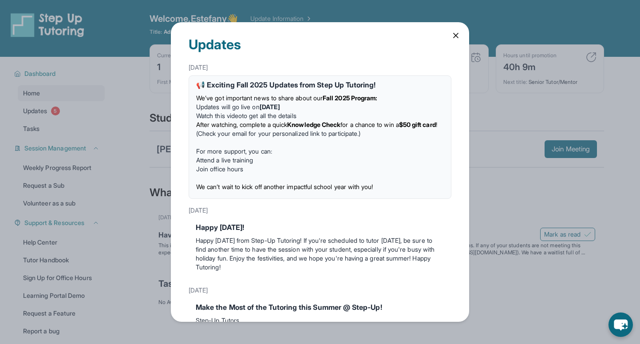 The image size is (640, 344). Describe the element at coordinates (219, 115) in the screenshot. I see `a: Watch this video` at that location.